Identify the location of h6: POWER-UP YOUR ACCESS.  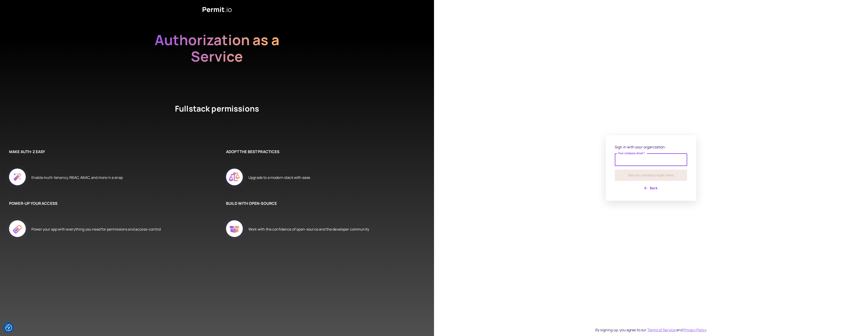
(106, 203).